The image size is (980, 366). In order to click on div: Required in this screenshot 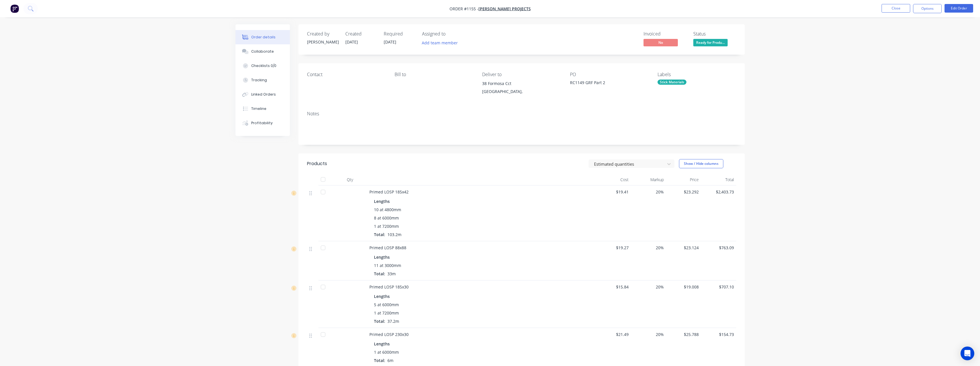, I will do `click(400, 34)`.